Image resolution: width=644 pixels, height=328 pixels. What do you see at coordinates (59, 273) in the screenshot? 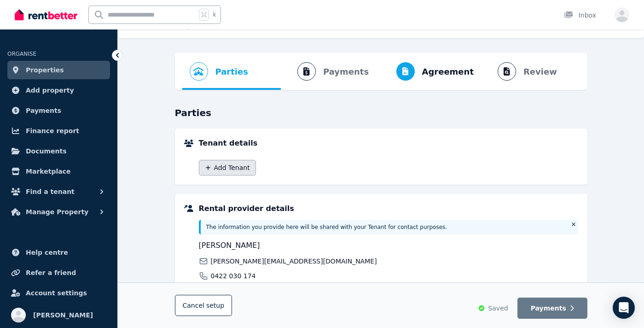
I see `a: Refer a friend` at bounding box center [59, 273].